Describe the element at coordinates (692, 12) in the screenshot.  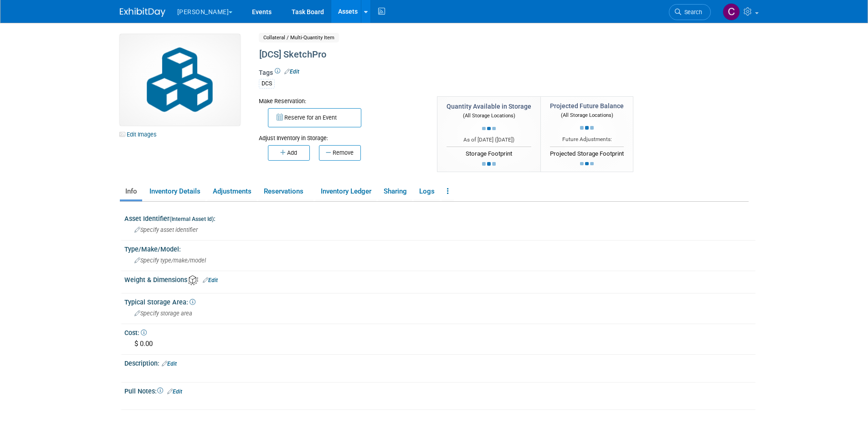
I see `span: Search` at that location.